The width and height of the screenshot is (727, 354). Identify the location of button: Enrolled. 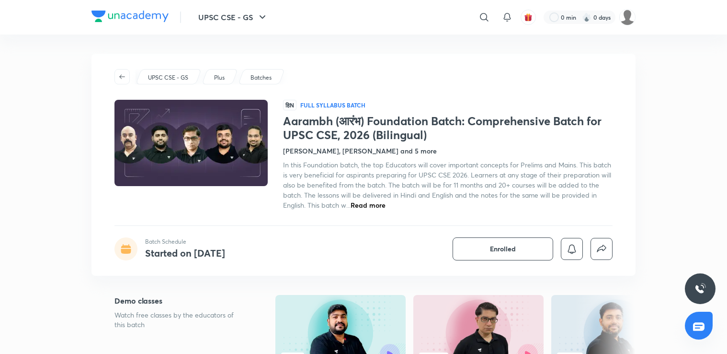
(503, 249).